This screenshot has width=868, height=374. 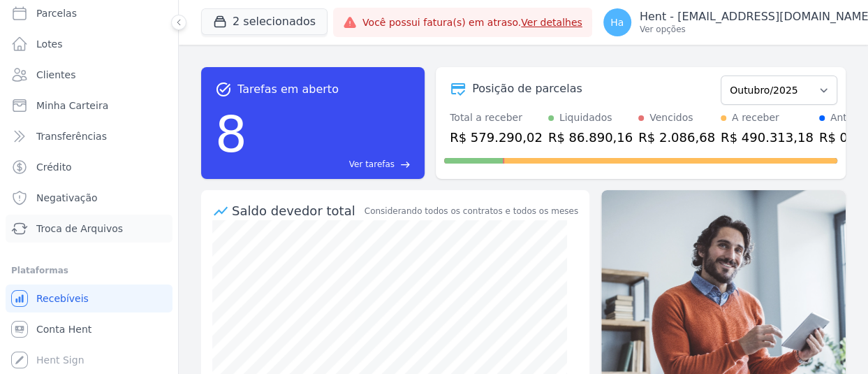 I want to click on span: Você possui fatura(s) em atraso., so click(x=472, y=22).